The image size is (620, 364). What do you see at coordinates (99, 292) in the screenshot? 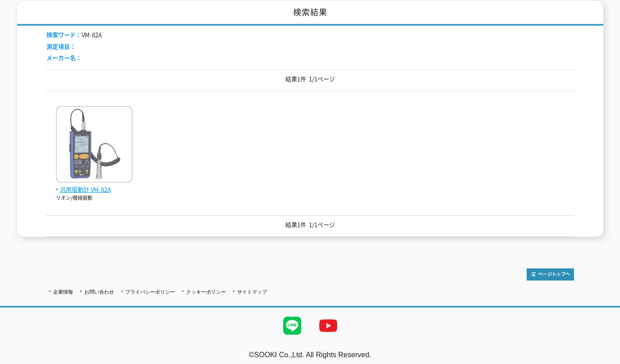
I see `a: お問い合わせ` at bounding box center [99, 292].